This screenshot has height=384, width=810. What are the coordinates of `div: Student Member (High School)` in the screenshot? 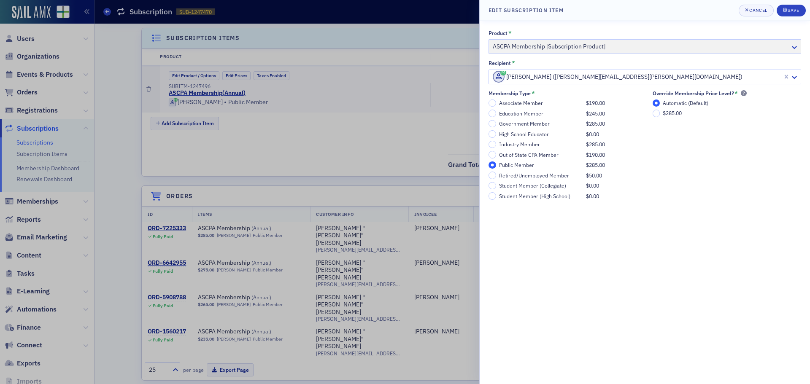 It's located at (540, 196).